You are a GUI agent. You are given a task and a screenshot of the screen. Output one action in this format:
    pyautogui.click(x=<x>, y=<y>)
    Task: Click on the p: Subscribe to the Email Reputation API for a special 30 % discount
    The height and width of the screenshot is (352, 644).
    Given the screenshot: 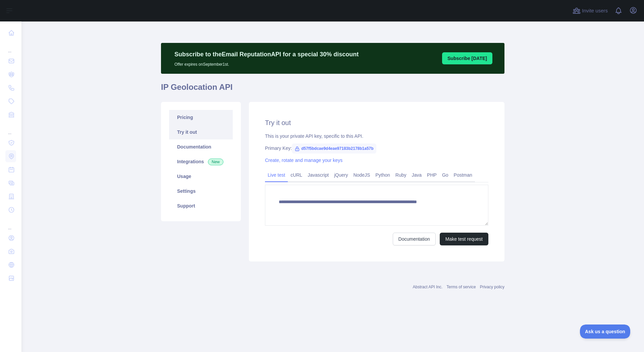 What is the action you would take?
    pyautogui.click(x=267, y=55)
    